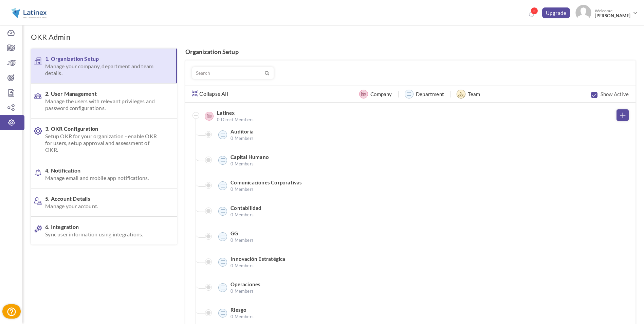 The width and height of the screenshot is (644, 324). What do you see at coordinates (532, 15) in the screenshot?
I see `a: Notifications` at bounding box center [532, 15].